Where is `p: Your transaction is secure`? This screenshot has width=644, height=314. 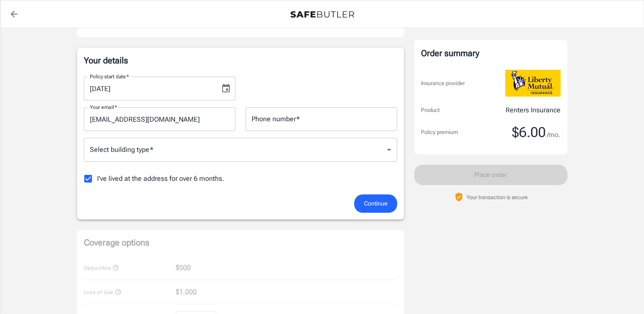 p: Your transaction is secure is located at coordinates (497, 197).